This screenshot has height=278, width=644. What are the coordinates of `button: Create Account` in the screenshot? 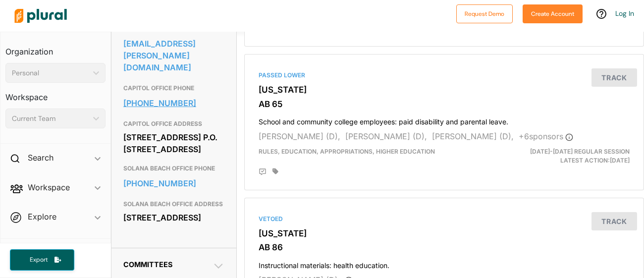 It's located at (553, 14).